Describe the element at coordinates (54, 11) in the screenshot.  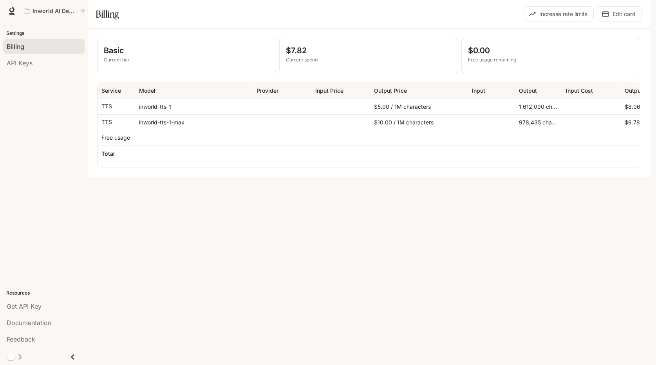
I see `button: All workspaces` at that location.